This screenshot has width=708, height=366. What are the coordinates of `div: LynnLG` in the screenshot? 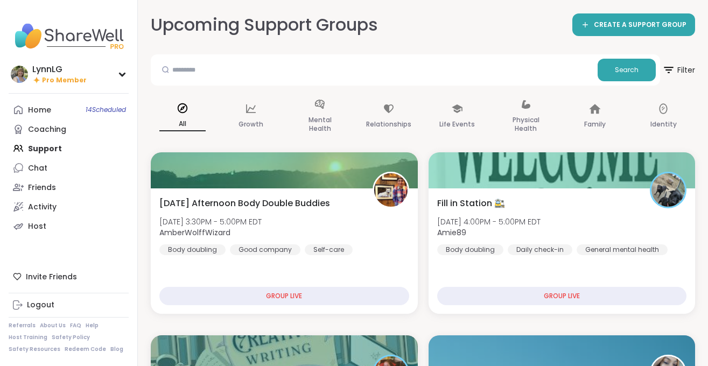 It's located at (59, 69).